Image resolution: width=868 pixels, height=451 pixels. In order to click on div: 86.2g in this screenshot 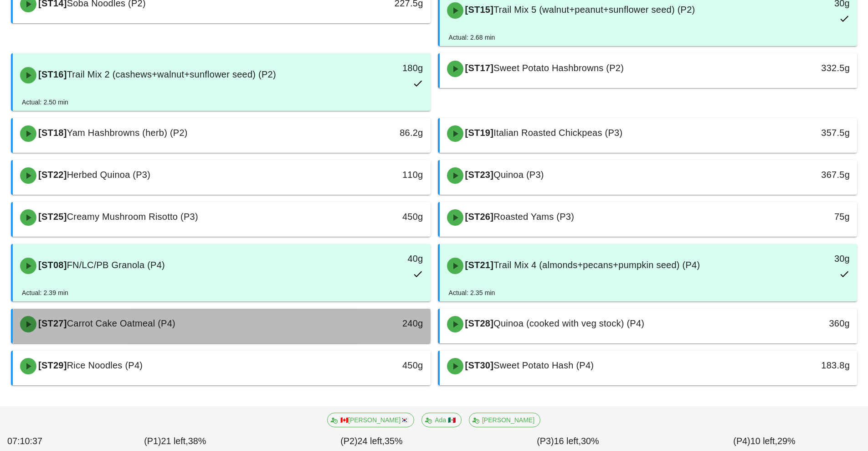, I will do `click(376, 133)`.